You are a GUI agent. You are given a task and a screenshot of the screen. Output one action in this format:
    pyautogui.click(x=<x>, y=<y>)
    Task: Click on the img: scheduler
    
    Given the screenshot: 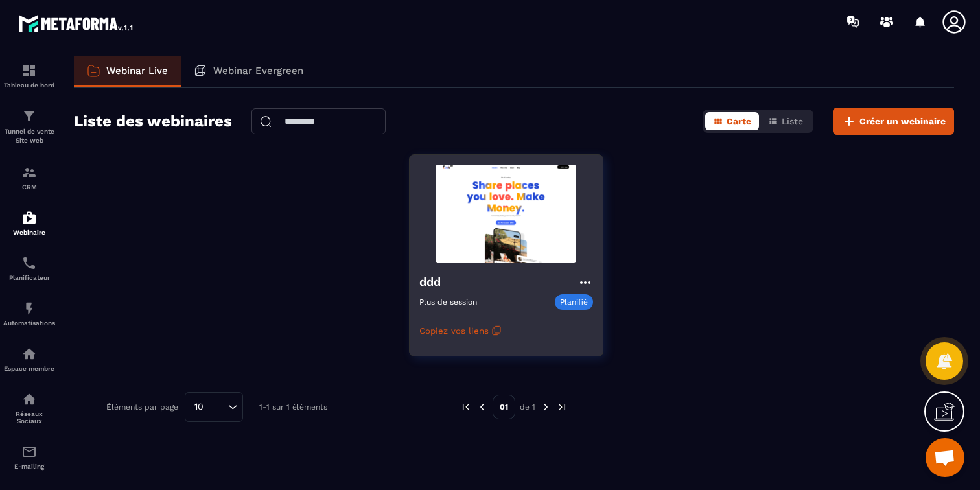 What is the action you would take?
    pyautogui.click(x=29, y=264)
    